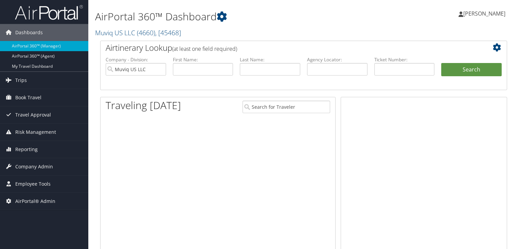 This screenshot has width=519, height=249. Describe the element at coordinates (234, 17) in the screenshot. I see `h1: AirPortal 360™ Dashboard` at that location.